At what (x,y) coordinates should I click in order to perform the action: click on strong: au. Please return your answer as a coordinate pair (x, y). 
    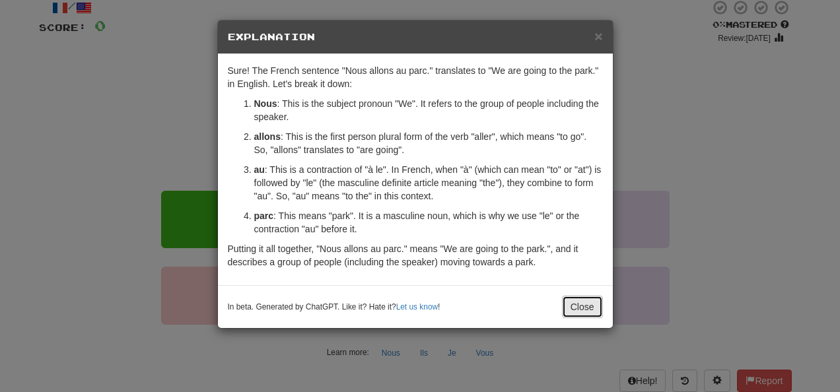
    Looking at the image, I should click on (259, 170).